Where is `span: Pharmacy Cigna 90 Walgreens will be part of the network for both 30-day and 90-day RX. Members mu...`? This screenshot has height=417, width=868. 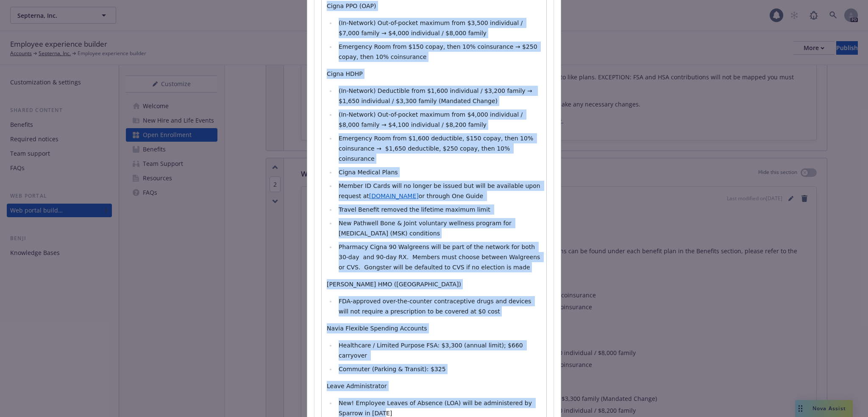 span: Pharmacy Cigna 90 Walgreens will be part of the network for both 30-day and 90-day RX. Members mu... is located at coordinates (441, 257).